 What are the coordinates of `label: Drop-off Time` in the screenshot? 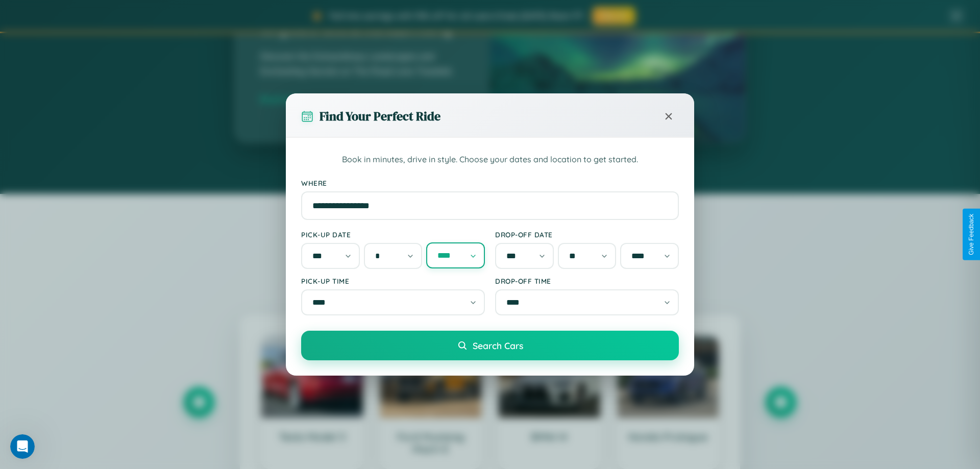 It's located at (587, 281).